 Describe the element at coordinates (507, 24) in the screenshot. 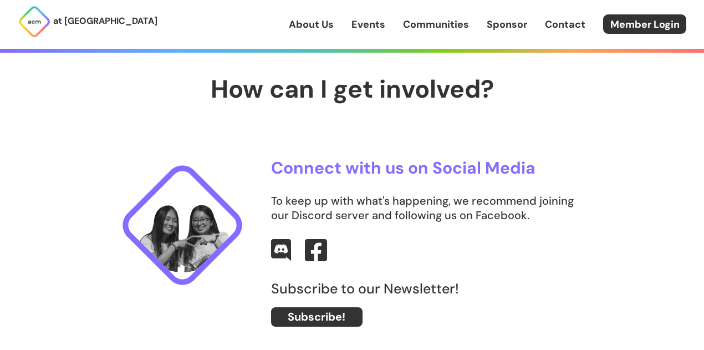

I see `a: Sponsor` at that location.